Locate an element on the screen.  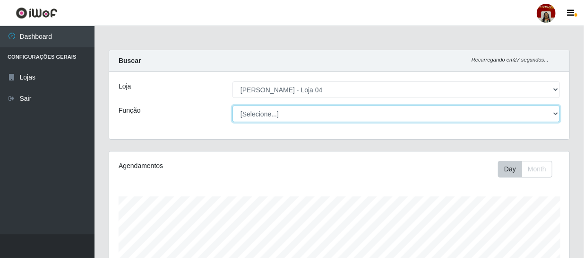
div: Agendamentos is located at coordinates (206, 165).